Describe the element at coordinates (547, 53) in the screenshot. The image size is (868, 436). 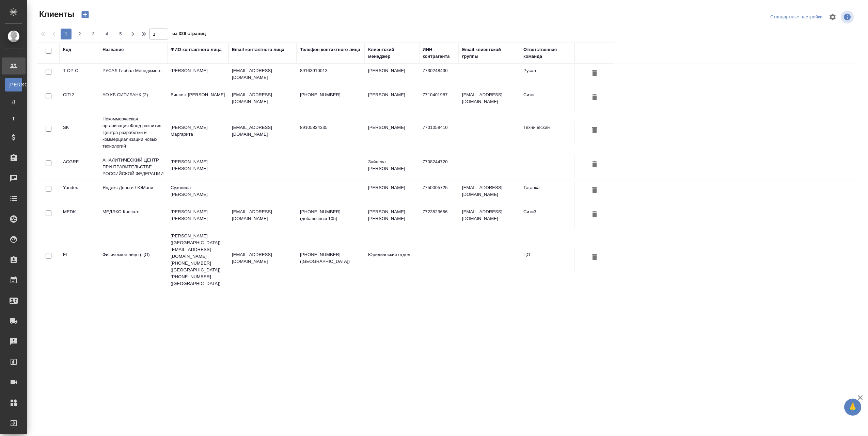
I see `div: Ответственная команда` at that location.